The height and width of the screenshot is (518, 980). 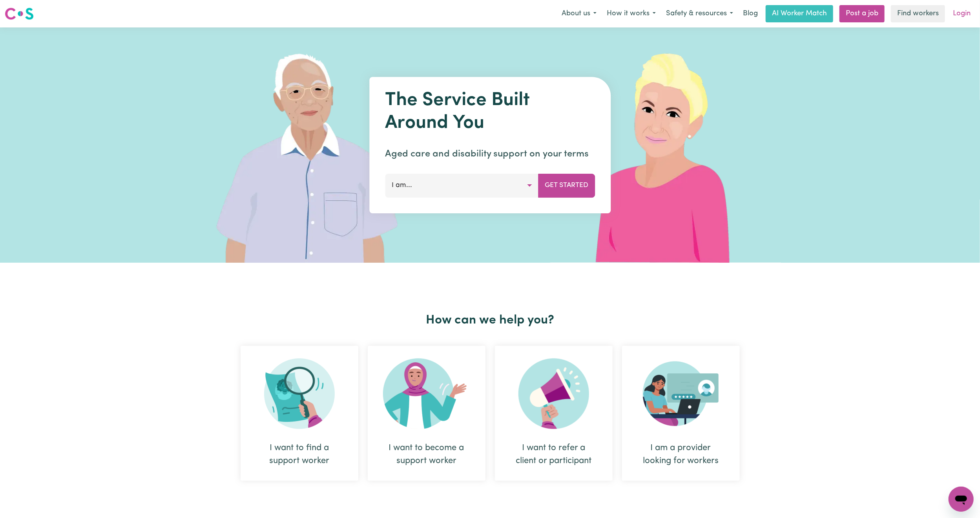 I want to click on img: Become Worker, so click(x=427, y=394).